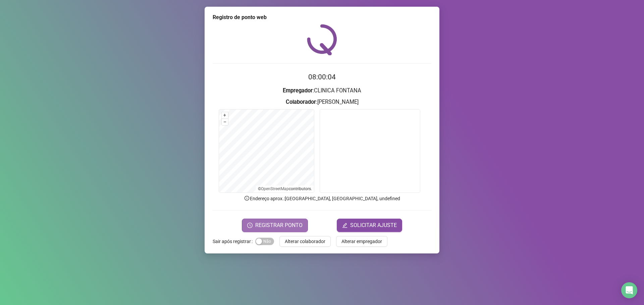  Describe the element at coordinates (344, 226) in the screenshot. I see `span: edit` at that location.